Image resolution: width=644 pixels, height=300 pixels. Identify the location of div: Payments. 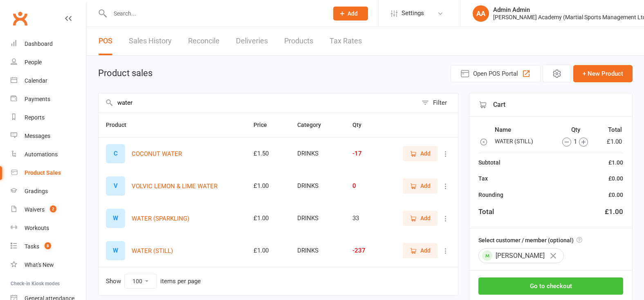
(37, 99).